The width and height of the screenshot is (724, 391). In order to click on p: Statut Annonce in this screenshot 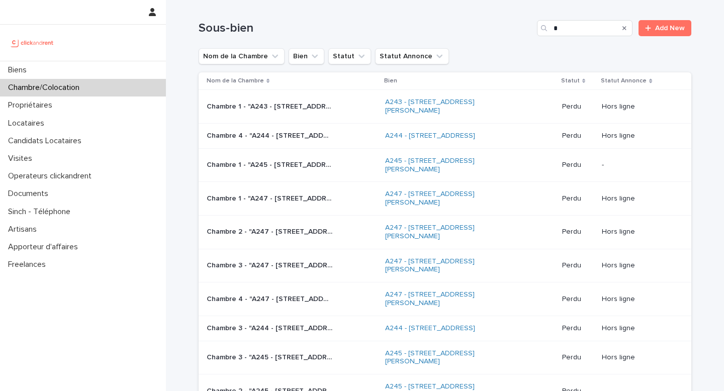, I will do `click(623, 81)`.